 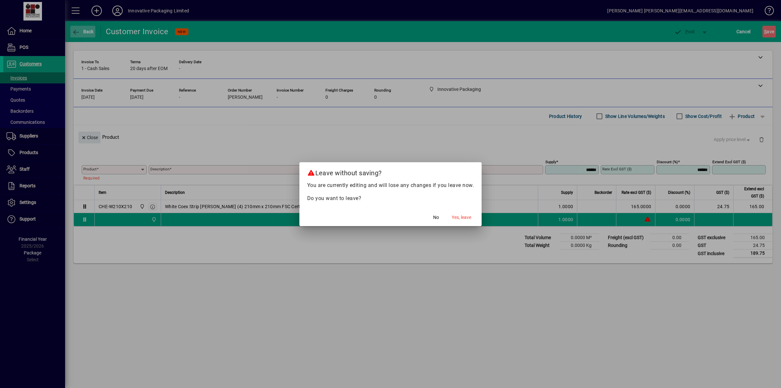 What do you see at coordinates (436, 217) in the screenshot?
I see `span: No` at bounding box center [436, 217].